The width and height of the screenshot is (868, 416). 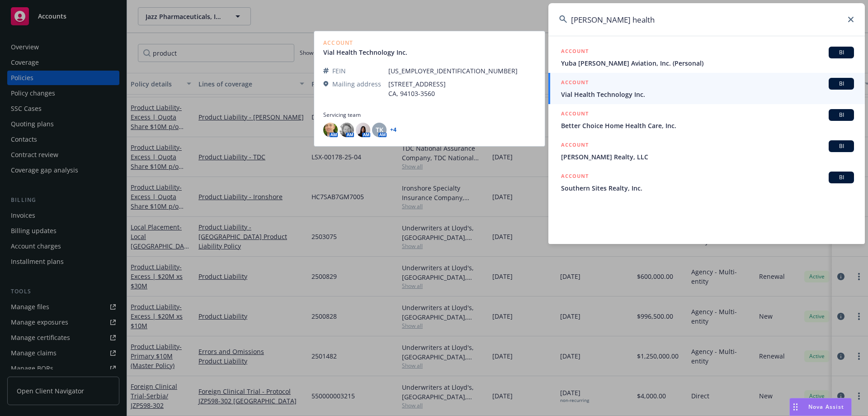 What do you see at coordinates (707, 188) in the screenshot?
I see `span: Southern Sites Realty, Inc.` at bounding box center [707, 188].